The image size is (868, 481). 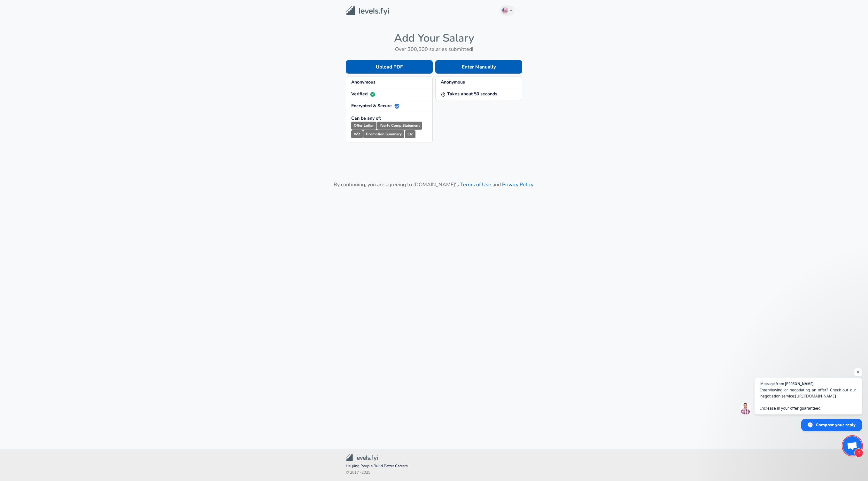 I want to click on button: English (US), so click(x=507, y=11).